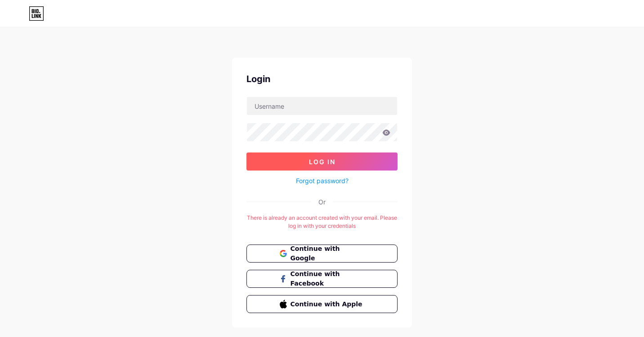 The image size is (644, 337). Describe the element at coordinates (322, 253) in the screenshot. I see `a: Continue with Google` at that location.